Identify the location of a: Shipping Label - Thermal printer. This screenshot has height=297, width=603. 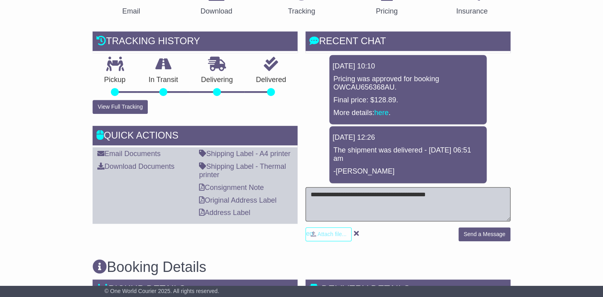
(243, 171).